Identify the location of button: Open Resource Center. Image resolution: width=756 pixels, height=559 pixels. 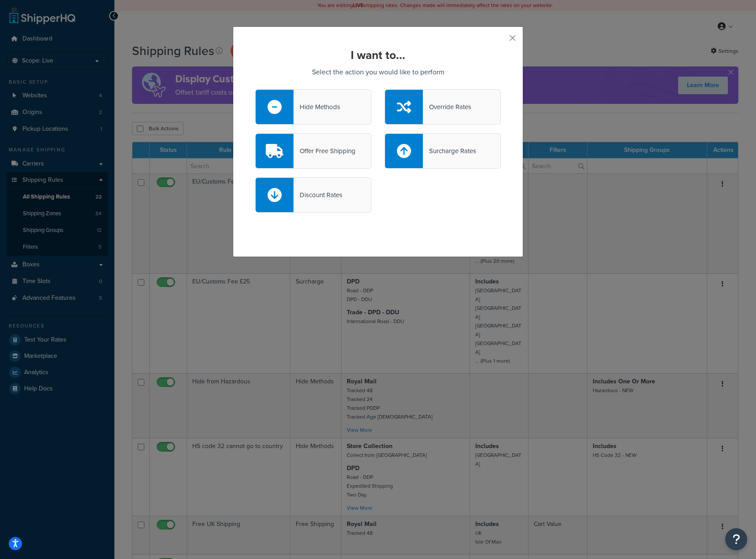
(736, 539).